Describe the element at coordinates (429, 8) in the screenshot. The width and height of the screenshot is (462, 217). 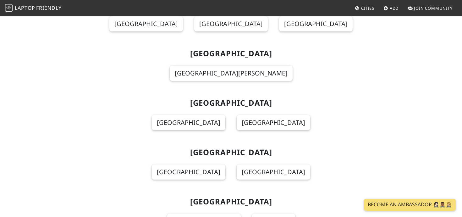
I see `a: Join Community` at that location.